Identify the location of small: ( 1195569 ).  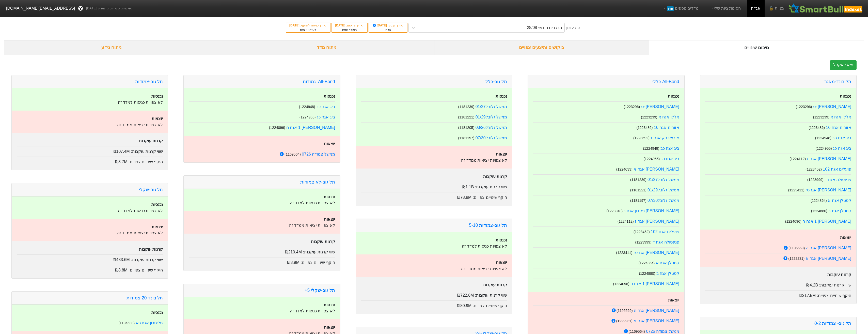
(796, 248).